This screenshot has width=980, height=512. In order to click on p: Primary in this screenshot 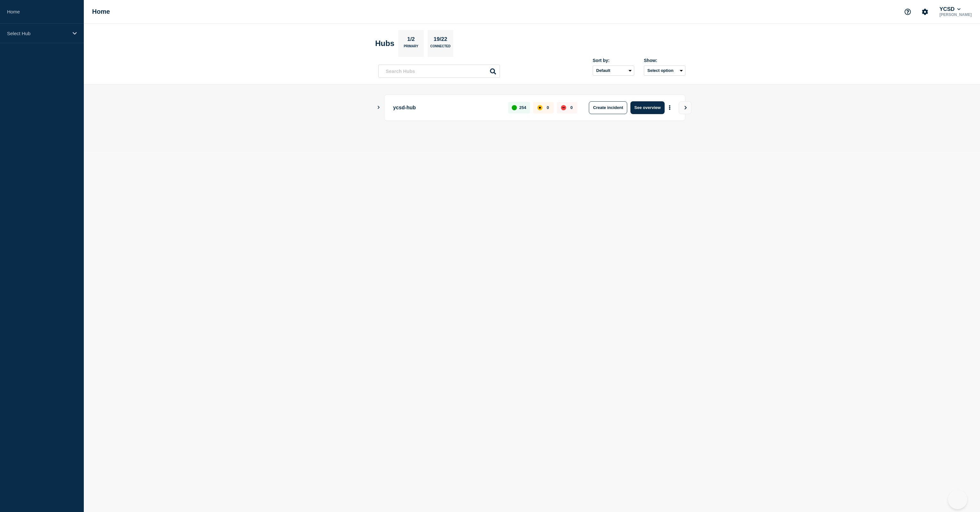, I will do `click(411, 48)`.